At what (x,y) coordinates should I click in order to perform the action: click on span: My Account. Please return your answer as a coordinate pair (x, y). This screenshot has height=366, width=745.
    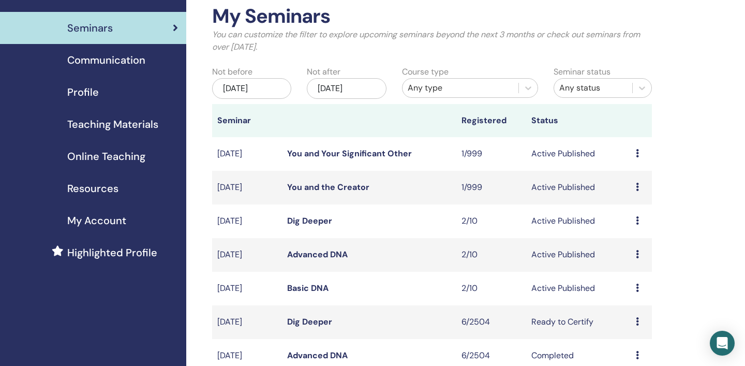
    Looking at the image, I should click on (97, 220).